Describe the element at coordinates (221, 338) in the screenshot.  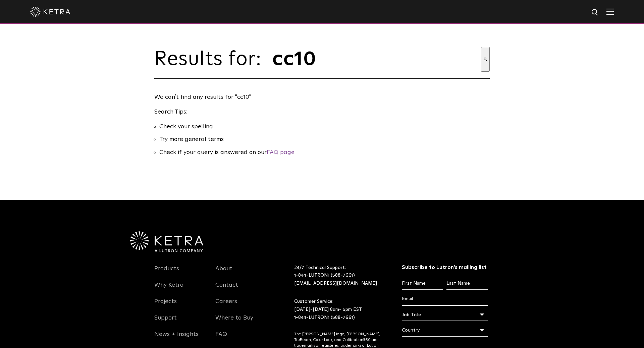
I see `a: FAQ` at that location.